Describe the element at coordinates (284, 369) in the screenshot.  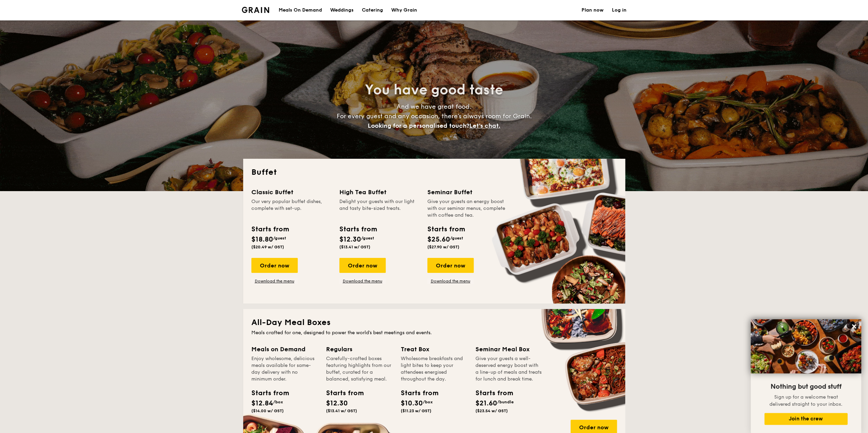
I see `div: Enjoy wholesome, delicious meals available for same-day delivery with no minimum order.` at that location.